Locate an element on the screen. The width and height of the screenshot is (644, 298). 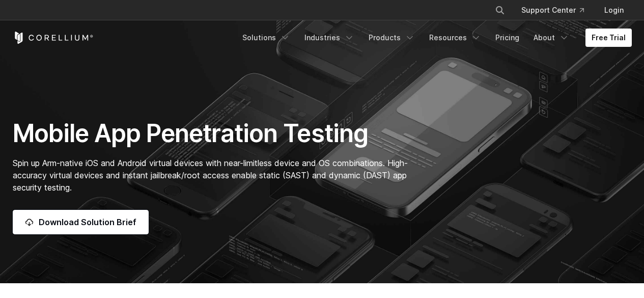
span: Spin up Arm-native iOS and Android virtual devices with near-limitless device and OS combinations... is located at coordinates (210, 175).